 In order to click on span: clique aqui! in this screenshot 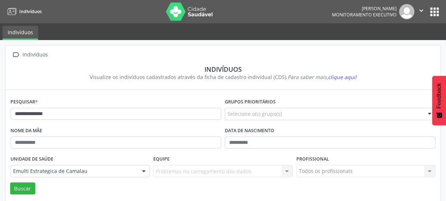, I will do `click(342, 77)`.